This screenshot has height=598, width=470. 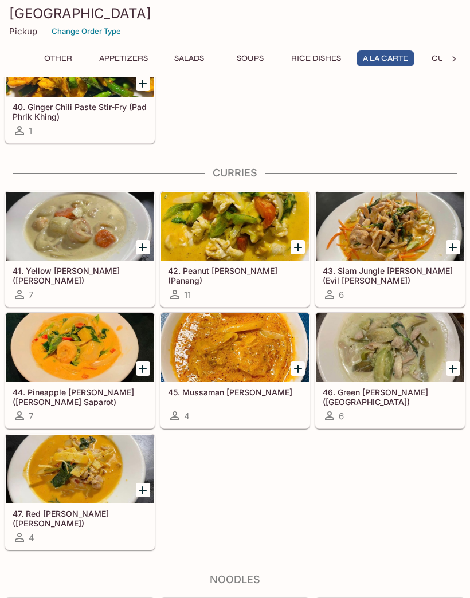 I want to click on h5: 40. Ginger Chili Paste Stir-Fry (Pad Phrik Khing), so click(x=80, y=111).